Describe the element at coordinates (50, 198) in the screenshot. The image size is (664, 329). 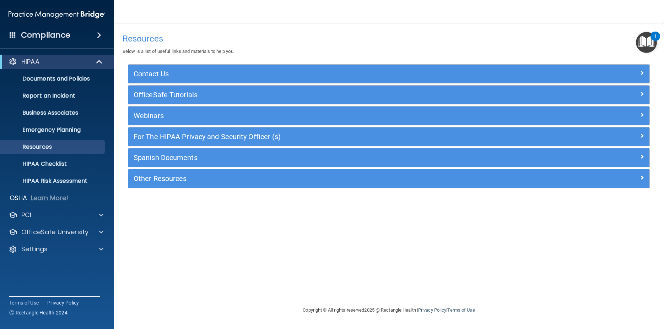
I see `p: Learn More!` at that location.